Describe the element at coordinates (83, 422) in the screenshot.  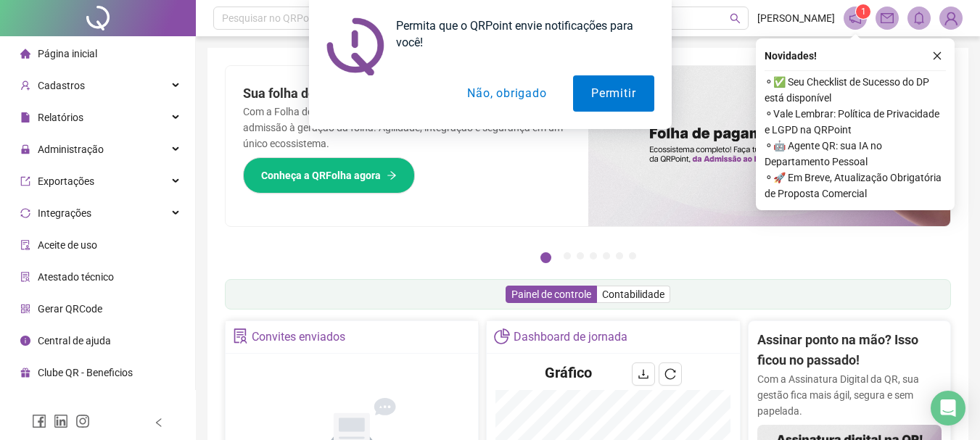
I see `span: instagram` at that location.